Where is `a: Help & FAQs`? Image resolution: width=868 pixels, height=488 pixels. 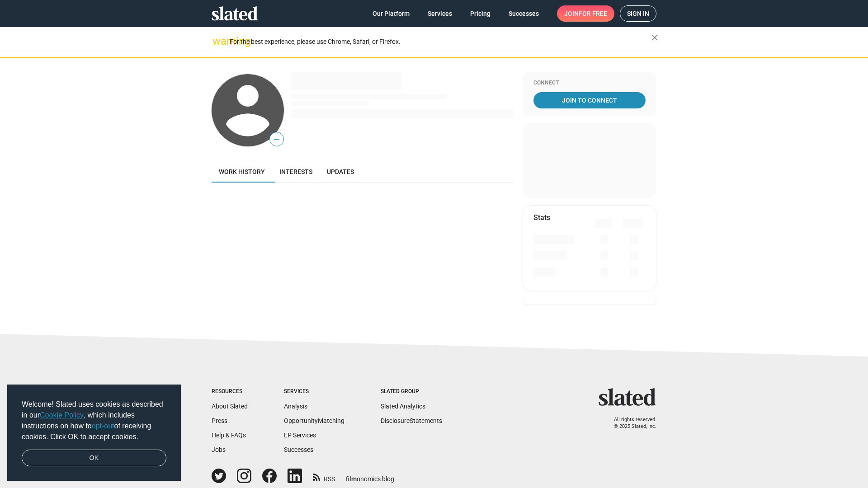 a: Help & FAQs is located at coordinates (229, 435).